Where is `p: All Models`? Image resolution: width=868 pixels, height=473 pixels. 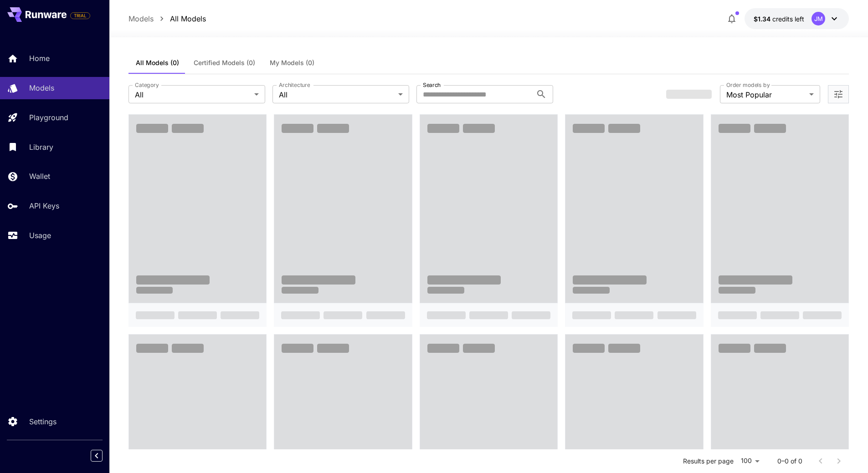 p: All Models is located at coordinates (188, 18).